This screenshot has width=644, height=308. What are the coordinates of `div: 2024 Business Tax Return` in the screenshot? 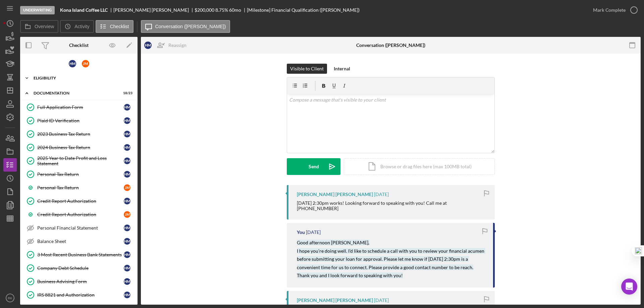 It's located at (80, 148).